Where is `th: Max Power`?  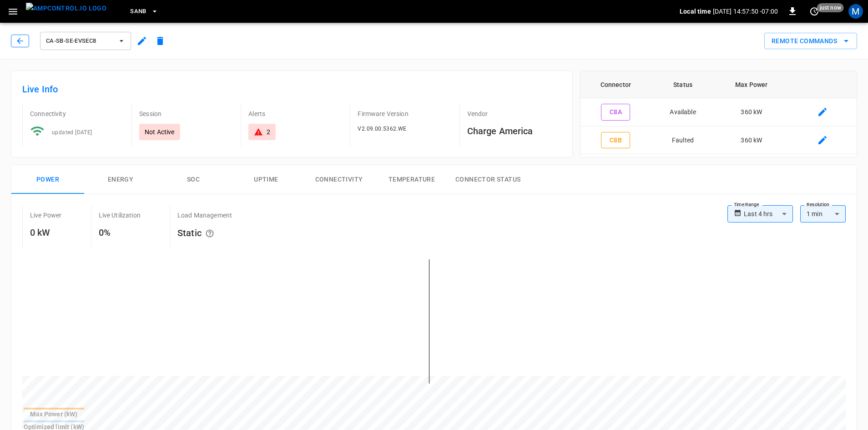 th: Max Power is located at coordinates (752, 85).